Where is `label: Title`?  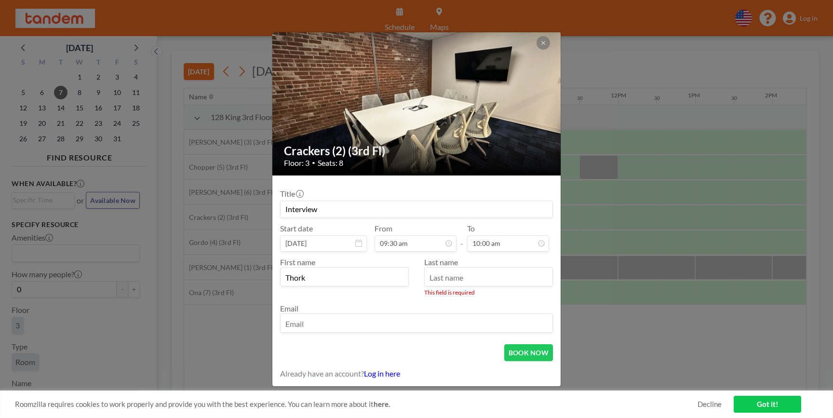 label: Title is located at coordinates (291, 194).